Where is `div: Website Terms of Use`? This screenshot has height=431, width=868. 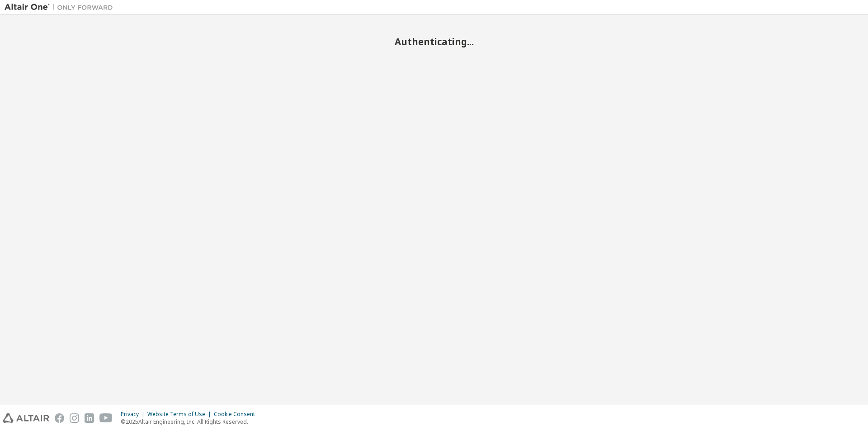
div: Website Terms of Use is located at coordinates (180, 414).